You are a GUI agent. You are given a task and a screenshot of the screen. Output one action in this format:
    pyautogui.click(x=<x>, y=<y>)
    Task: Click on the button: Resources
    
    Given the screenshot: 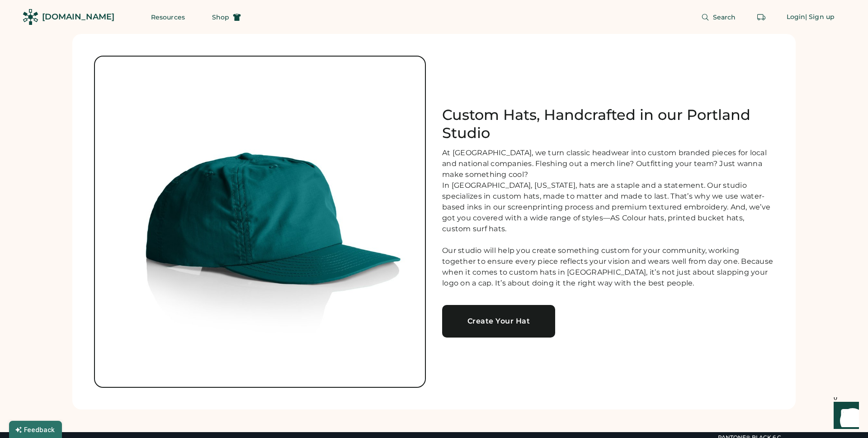 What is the action you would take?
    pyautogui.click(x=168, y=17)
    